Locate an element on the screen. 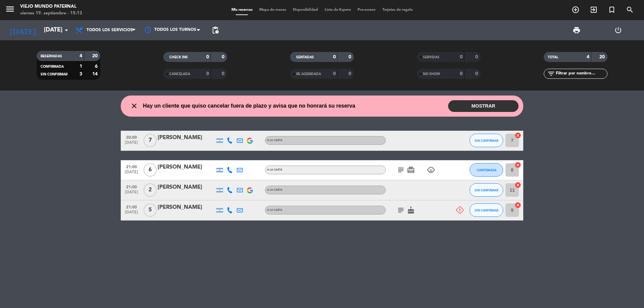 This screenshot has height=308, width=644. button: MOSTRAR is located at coordinates (483, 106).